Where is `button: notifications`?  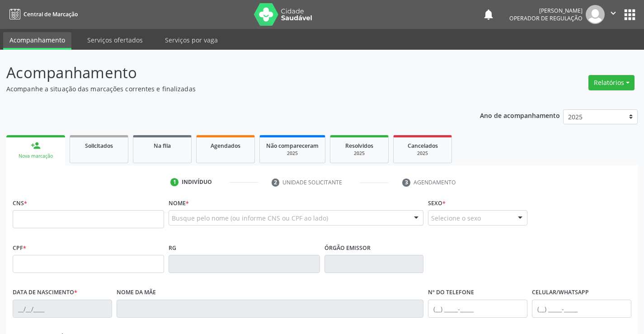 button: notifications is located at coordinates (489, 15).